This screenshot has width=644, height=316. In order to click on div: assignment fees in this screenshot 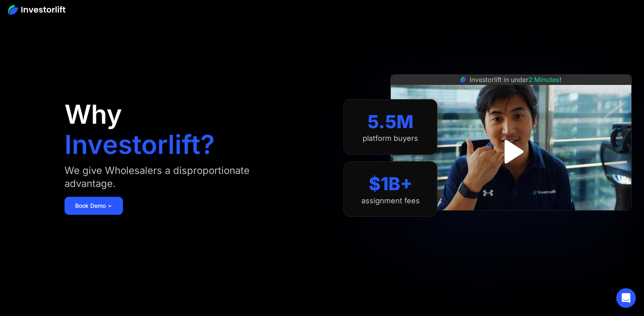, I will do `click(391, 201)`.